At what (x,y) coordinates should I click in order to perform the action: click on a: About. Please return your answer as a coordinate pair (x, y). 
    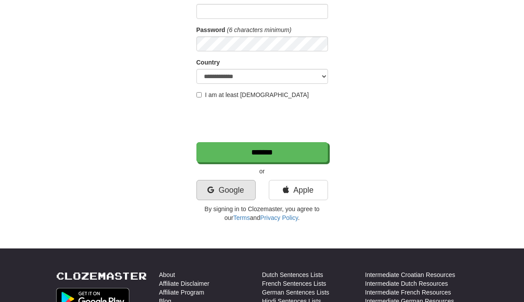
    Looking at the image, I should click on (167, 275).